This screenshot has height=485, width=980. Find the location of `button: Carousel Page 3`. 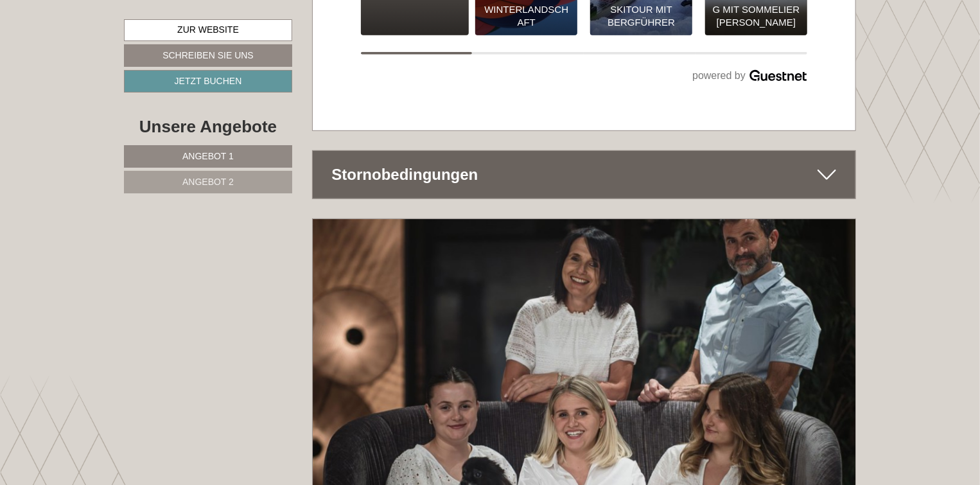

button: Carousel Page 3 is located at coordinates (640, 53).